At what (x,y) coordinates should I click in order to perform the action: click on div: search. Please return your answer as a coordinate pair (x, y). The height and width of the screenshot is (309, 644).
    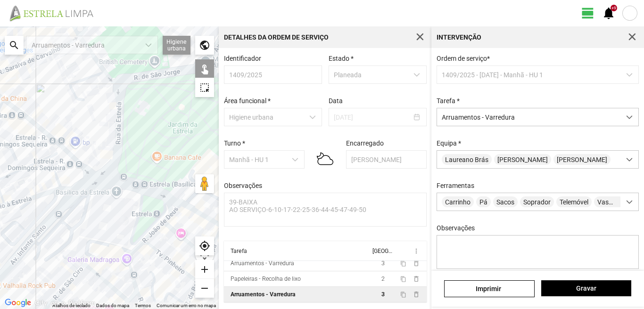
    Looking at the image, I should click on (14, 45).